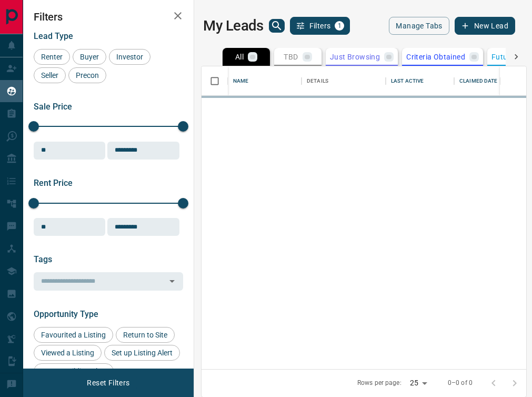 The image size is (532, 397). What do you see at coordinates (419, 26) in the screenshot?
I see `button: Manage Tabs` at bounding box center [419, 26].